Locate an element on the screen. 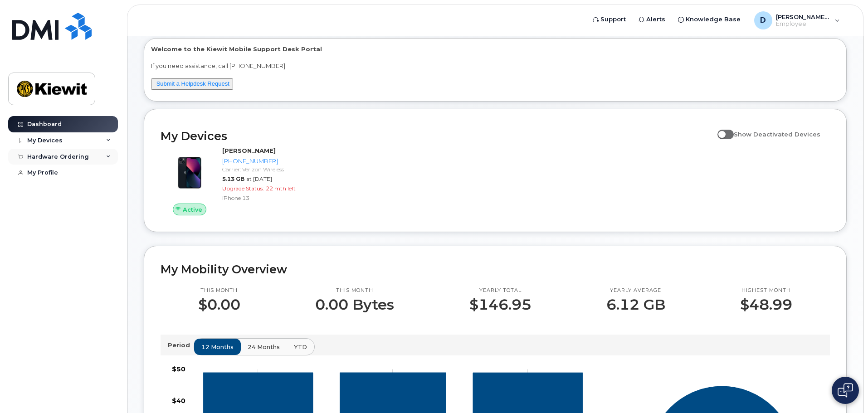 The height and width of the screenshot is (413, 868). img: Open chat is located at coordinates (845, 391).